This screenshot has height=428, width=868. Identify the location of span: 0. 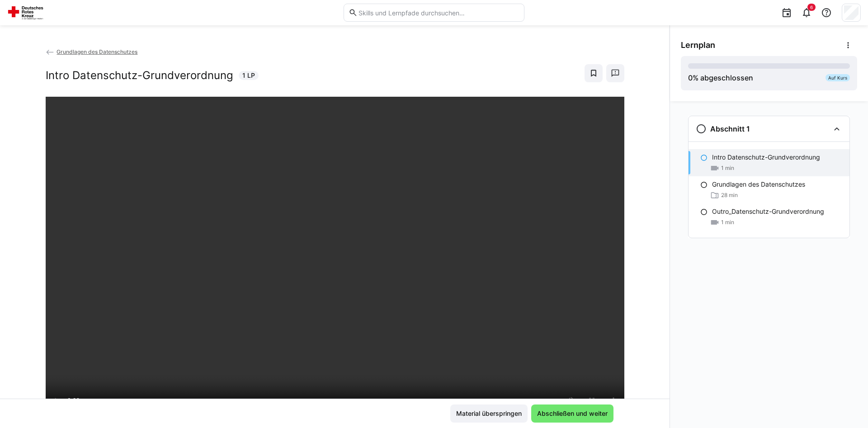
(690, 78).